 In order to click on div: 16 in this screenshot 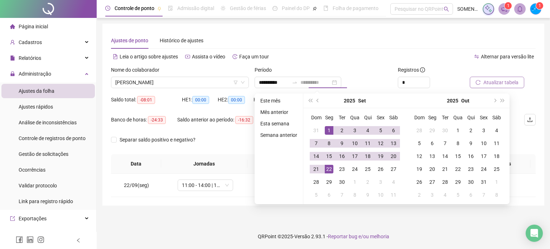, I will do `click(471, 156)`.